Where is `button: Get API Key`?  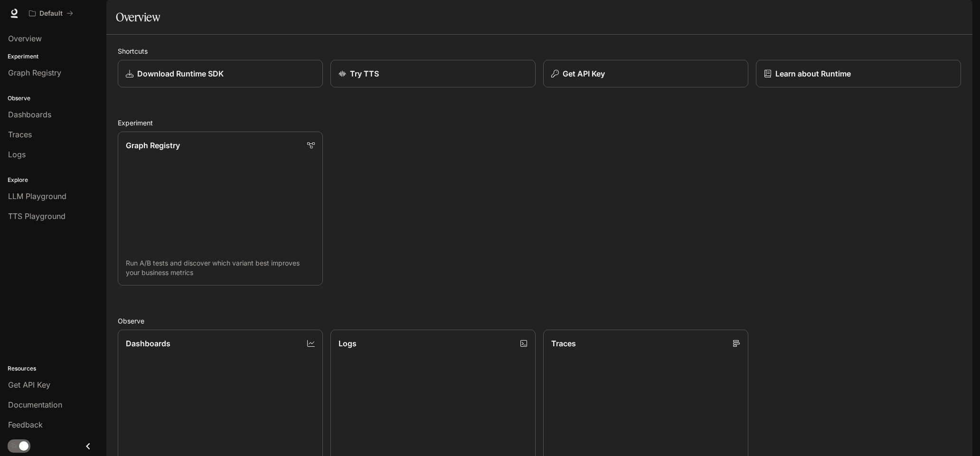
button: Get API Key is located at coordinates (646, 74).